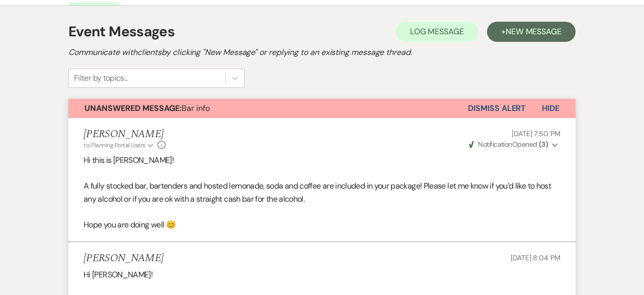  Describe the element at coordinates (322, 192) in the screenshot. I see `p: A fully stocked bar, bartenders and hosted lemonade, soda and coffee are included in your package...` at that location.